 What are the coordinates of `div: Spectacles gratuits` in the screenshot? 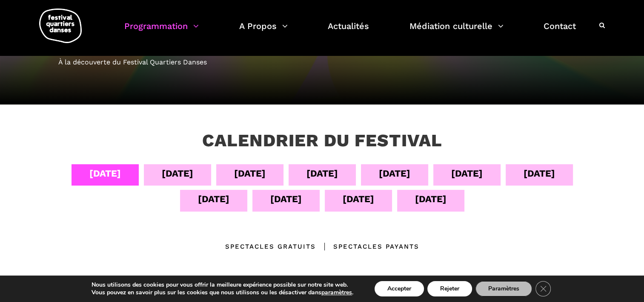 It's located at (270, 246).